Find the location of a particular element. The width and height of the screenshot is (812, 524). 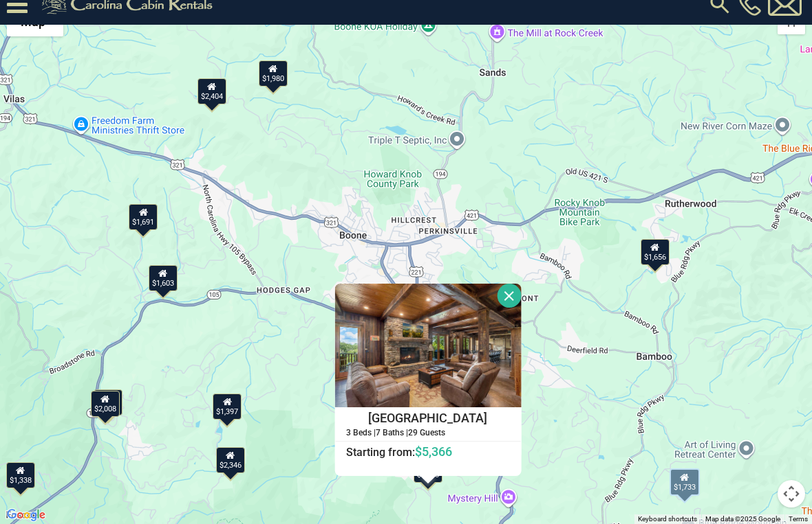

span: Map data ©2025 Google is located at coordinates (742, 518).